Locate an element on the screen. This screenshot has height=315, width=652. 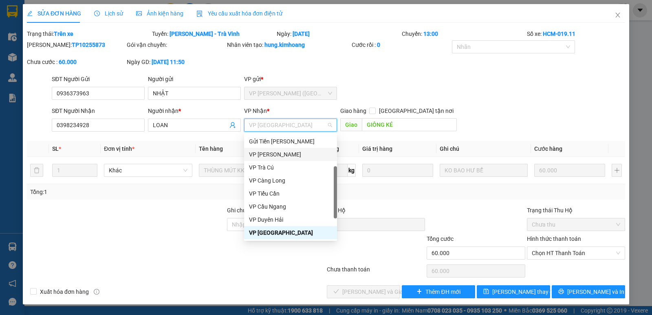
span: Xuất hóa đơn hàng is located at coordinates (64, 292).